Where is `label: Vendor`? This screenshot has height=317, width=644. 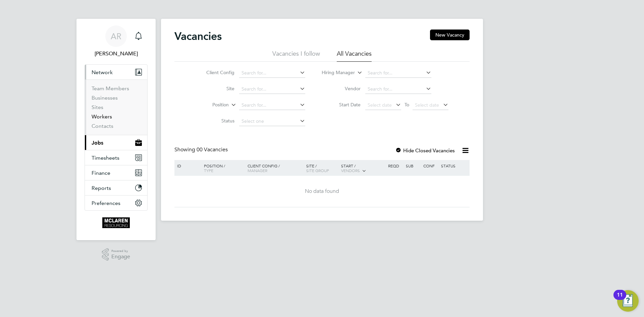
label: Vendor is located at coordinates (341, 88).